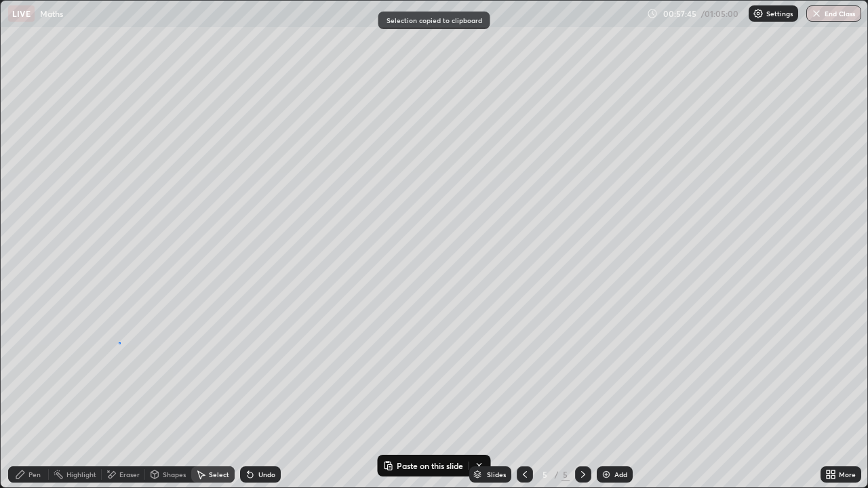 The width and height of the screenshot is (868, 488). Describe the element at coordinates (779, 13) in the screenshot. I see `p: Settings` at that location.